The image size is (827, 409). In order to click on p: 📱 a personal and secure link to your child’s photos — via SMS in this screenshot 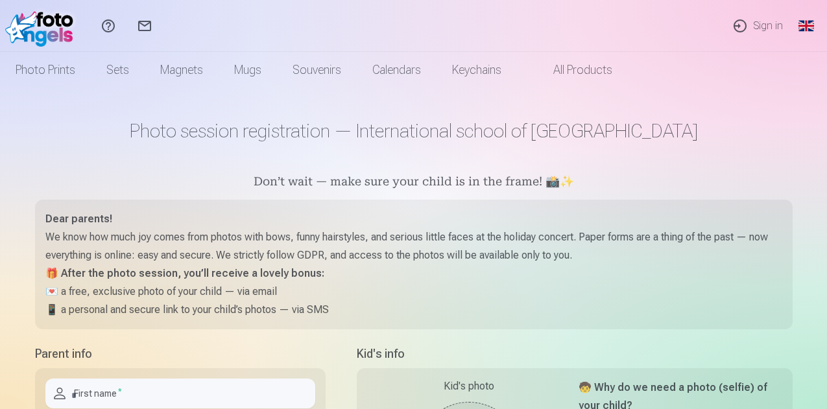, I will do `click(414, 310)`.